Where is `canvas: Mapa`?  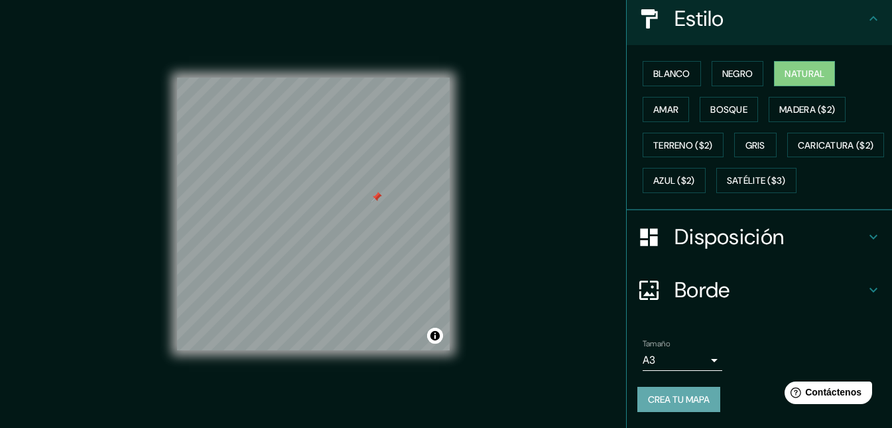 canvas: Mapa is located at coordinates (313, 213).